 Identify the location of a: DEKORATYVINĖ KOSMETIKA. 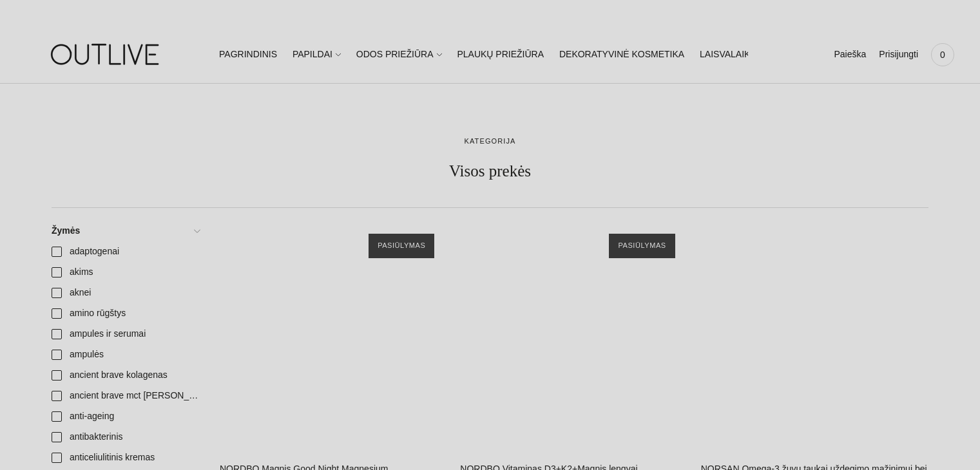
(622, 55).